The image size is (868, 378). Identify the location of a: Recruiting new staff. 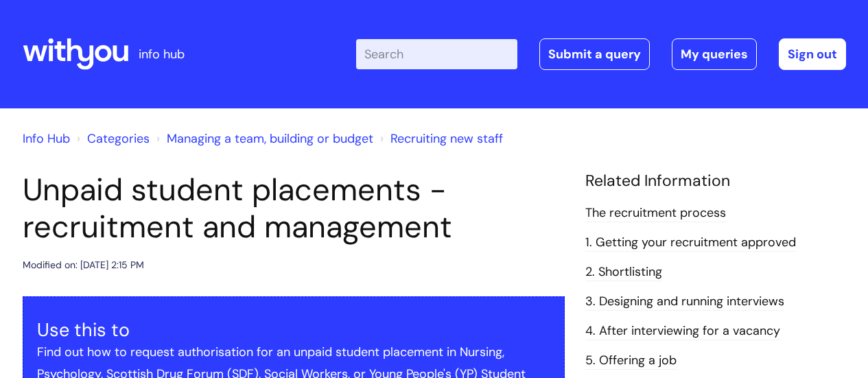
(447, 138).